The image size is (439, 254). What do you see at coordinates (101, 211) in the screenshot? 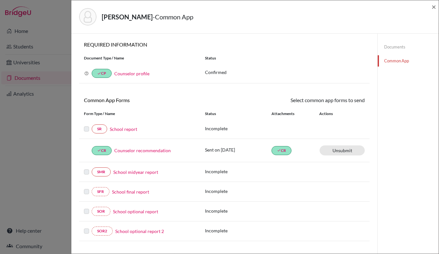
I see `a: SOR` at bounding box center [101, 211].